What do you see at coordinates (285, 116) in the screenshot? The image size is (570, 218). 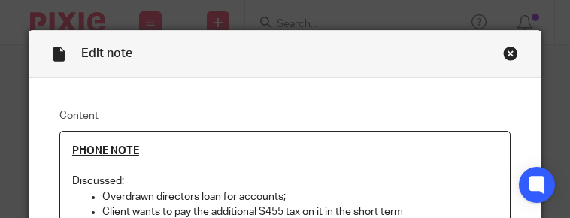 I see `label: Content` at bounding box center [285, 116].